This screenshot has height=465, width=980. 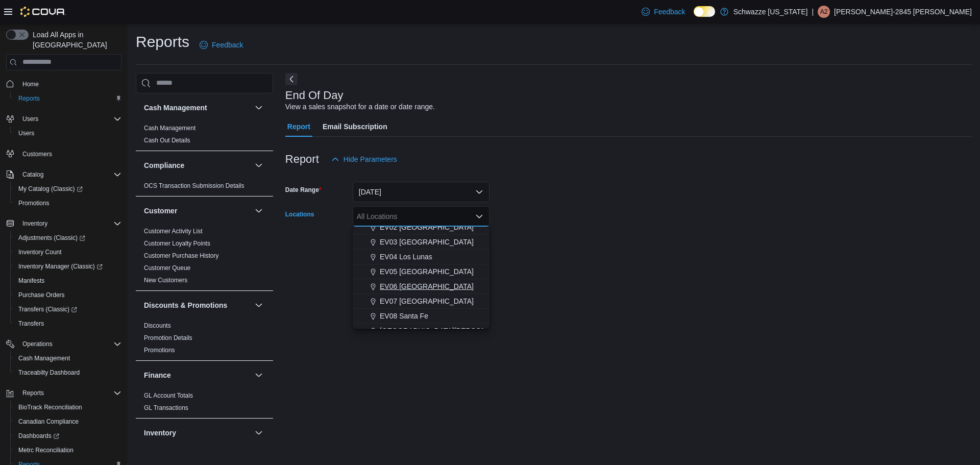 What do you see at coordinates (166, 408) in the screenshot?
I see `span: GL Transactions` at bounding box center [166, 408].